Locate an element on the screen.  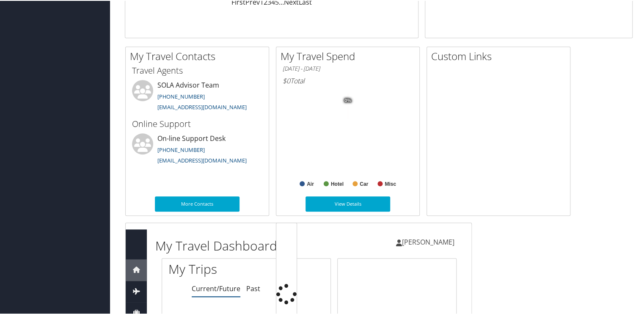
a: View Details is located at coordinates (348, 203).